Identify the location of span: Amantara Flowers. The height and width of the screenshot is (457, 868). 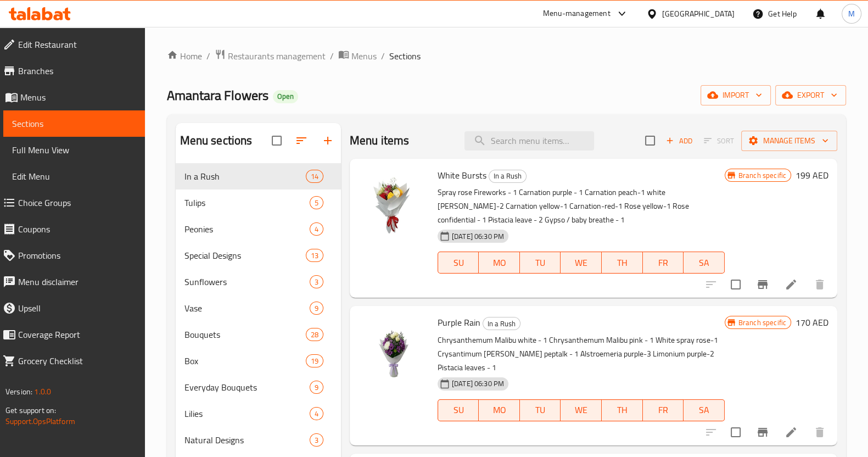
(218, 95).